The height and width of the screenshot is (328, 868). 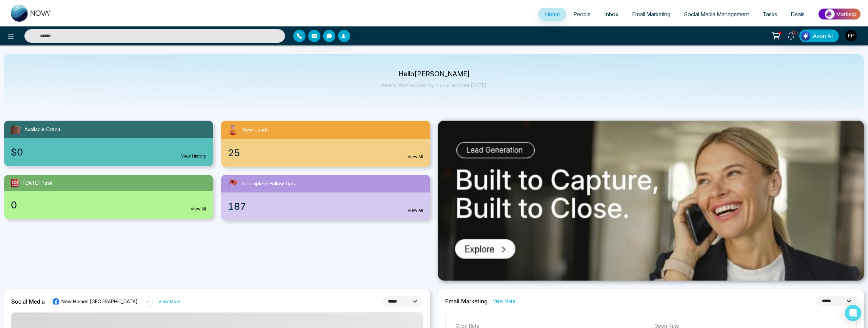 I want to click on span: Tasks, so click(x=769, y=14).